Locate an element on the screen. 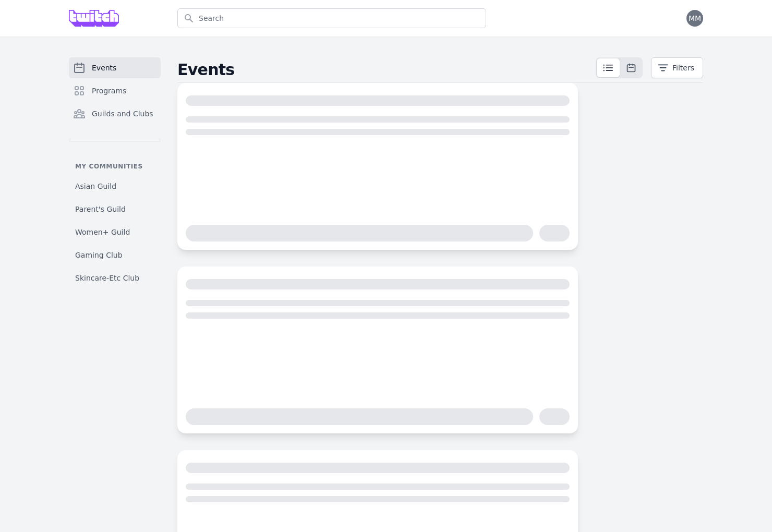 Image resolution: width=772 pixels, height=532 pixels. a: Guilds and Clubs is located at coordinates (114, 114).